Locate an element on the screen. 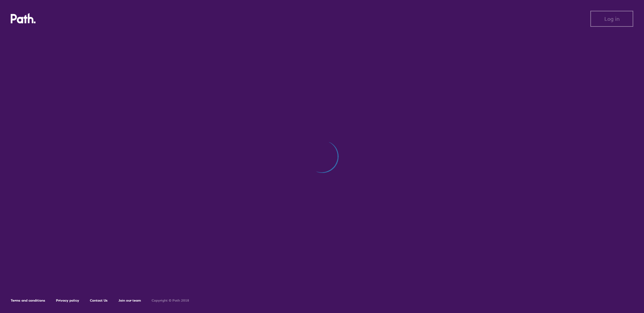 The image size is (644, 313). a: Join our team is located at coordinates (130, 300).